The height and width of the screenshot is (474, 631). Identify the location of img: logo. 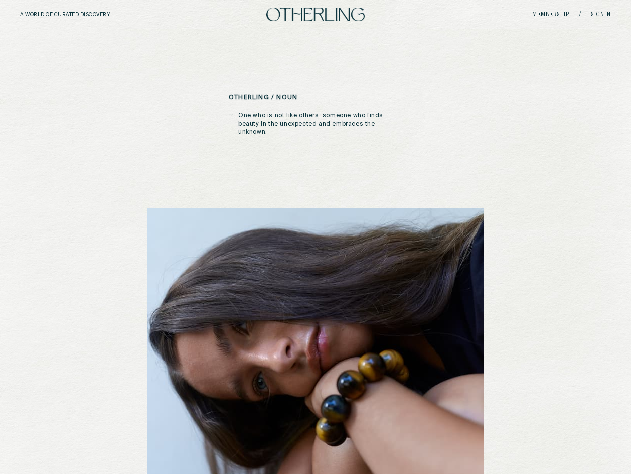
(316, 14).